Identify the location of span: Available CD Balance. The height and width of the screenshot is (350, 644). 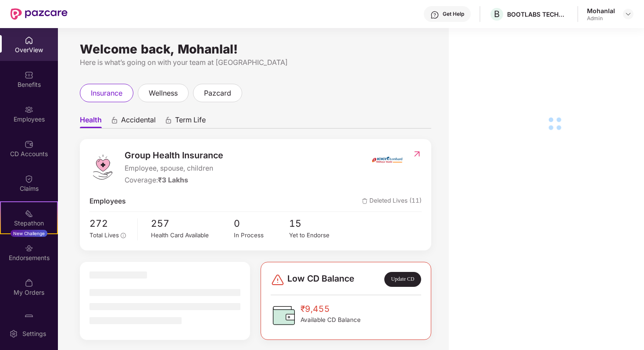
(330, 320).